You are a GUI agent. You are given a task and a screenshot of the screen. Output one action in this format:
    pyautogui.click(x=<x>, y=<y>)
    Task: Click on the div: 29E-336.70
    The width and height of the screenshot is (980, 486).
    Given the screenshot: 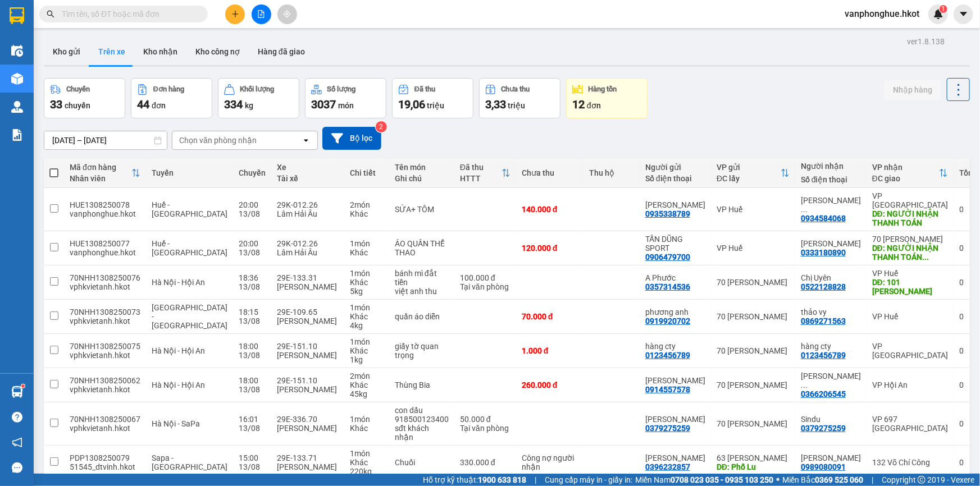 What is the action you would take?
    pyautogui.click(x=307, y=419)
    